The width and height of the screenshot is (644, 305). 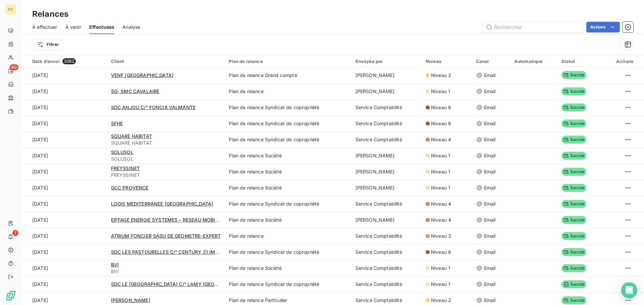 What do you see at coordinates (15, 233) in the screenshot?
I see `span: 1` at bounding box center [15, 233].